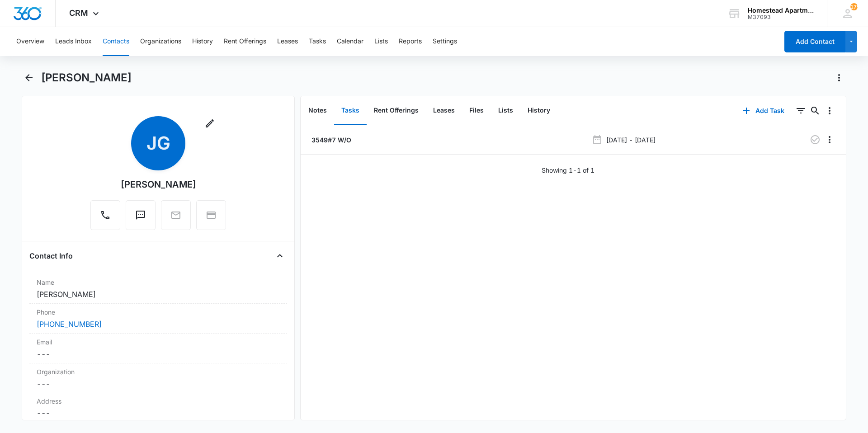 The height and width of the screenshot is (433, 868). Describe the element at coordinates (141, 215) in the screenshot. I see `button: Text` at that location.